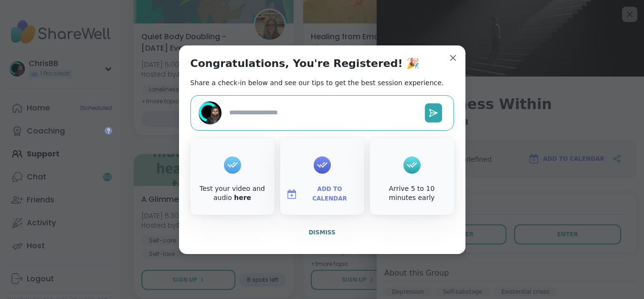  Describe the element at coordinates (292, 194) in the screenshot. I see `img: ShareWell Logomark` at that location.